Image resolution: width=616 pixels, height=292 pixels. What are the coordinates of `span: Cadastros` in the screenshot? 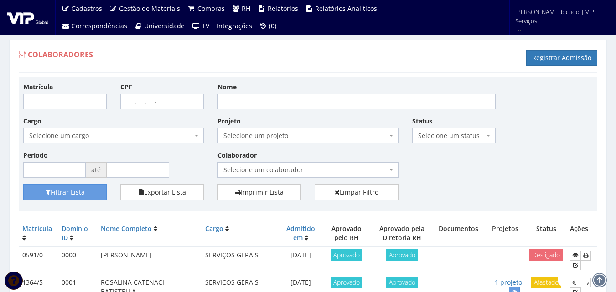 It's located at (87, 8).